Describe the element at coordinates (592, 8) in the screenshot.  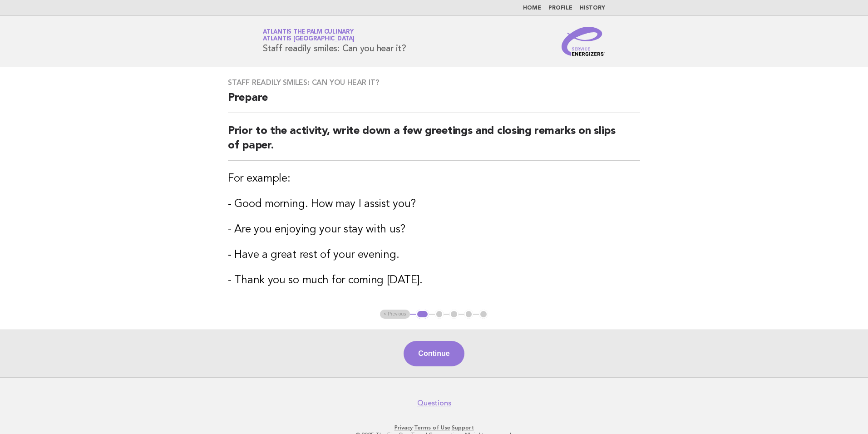
I see `a: History` at that location.